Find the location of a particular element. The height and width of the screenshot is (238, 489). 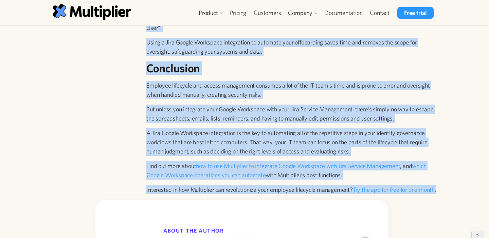

p: A Jira Google Workspace integration is the key to automating all of the repetitive steps in your ... is located at coordinates (291, 142).